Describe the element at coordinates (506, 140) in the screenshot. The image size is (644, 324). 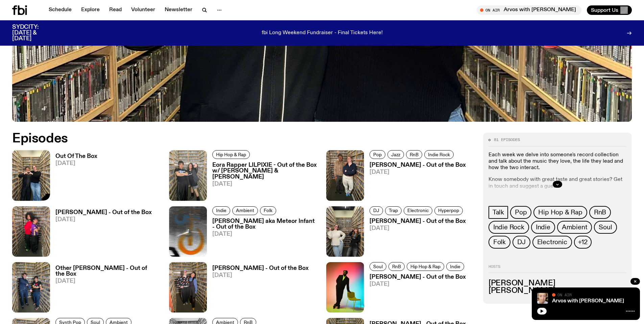
I see `span: 81 episodes` at that location.